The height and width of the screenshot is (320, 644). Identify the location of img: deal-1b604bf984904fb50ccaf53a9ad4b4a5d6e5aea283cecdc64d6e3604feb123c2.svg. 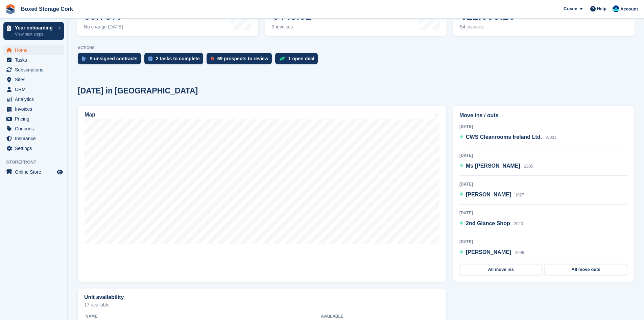
(282, 59).